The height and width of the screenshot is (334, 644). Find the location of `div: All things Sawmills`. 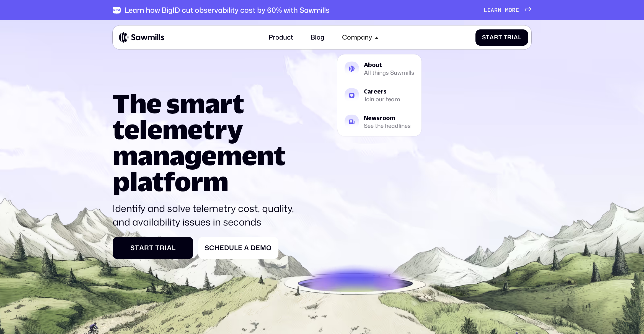

div: All things Sawmills is located at coordinates (389, 73).